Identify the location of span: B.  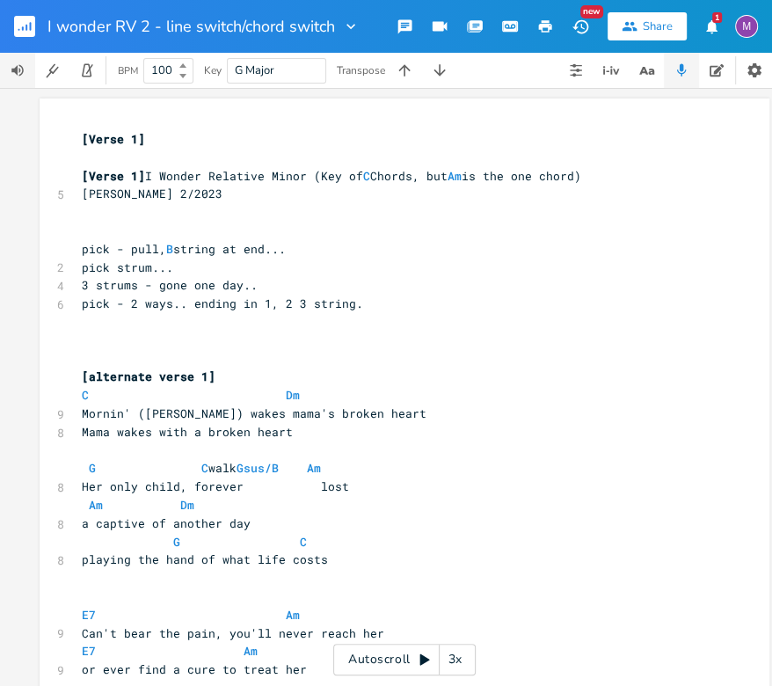
(170, 249).